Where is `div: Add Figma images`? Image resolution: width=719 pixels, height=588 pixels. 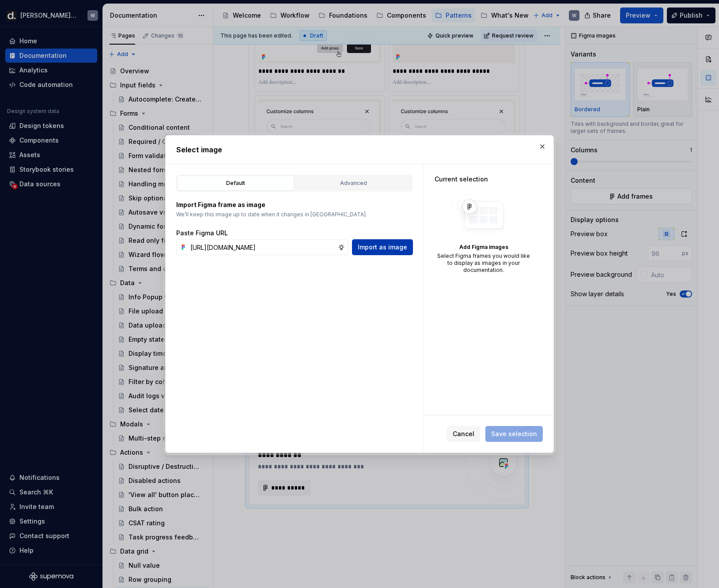
div: Add Figma images is located at coordinates (484, 247).